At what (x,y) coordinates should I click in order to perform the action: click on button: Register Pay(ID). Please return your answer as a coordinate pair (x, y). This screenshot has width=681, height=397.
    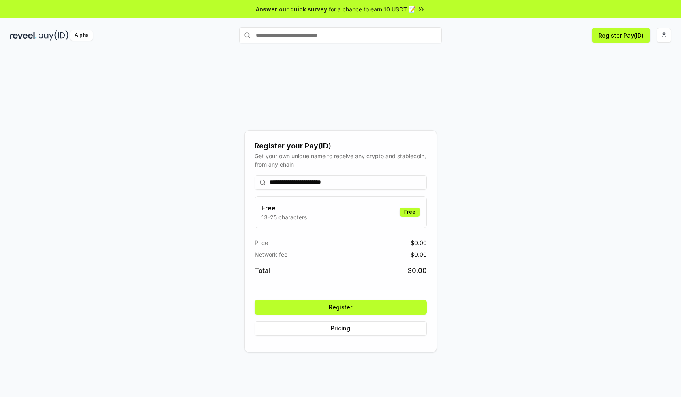
    Looking at the image, I should click on (621, 35).